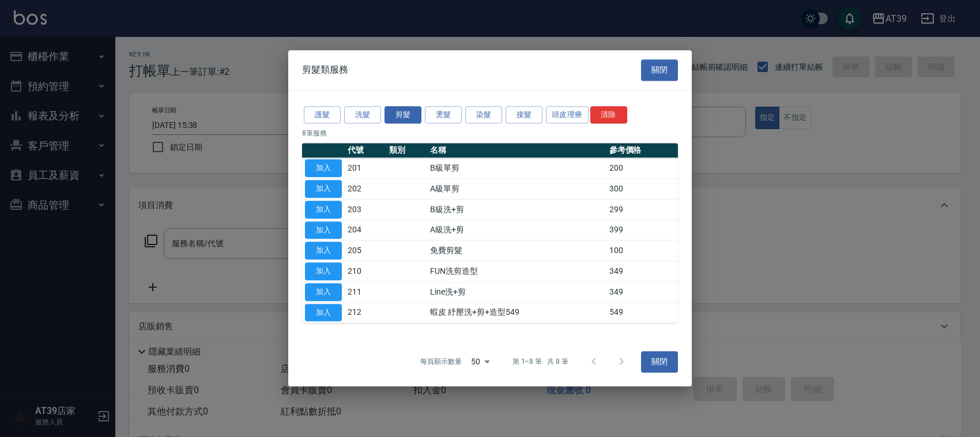 Image resolution: width=980 pixels, height=437 pixels. I want to click on td: 300, so click(642, 189).